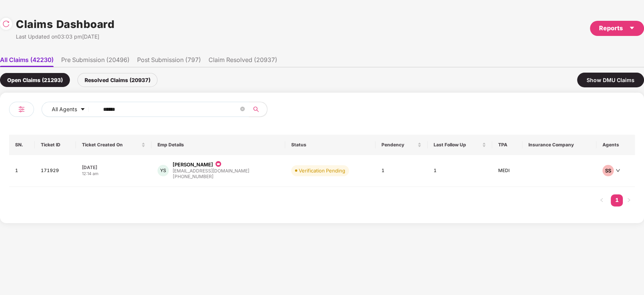  Describe the element at coordinates (457, 145) in the screenshot. I see `span: Last Follow Up` at that location.